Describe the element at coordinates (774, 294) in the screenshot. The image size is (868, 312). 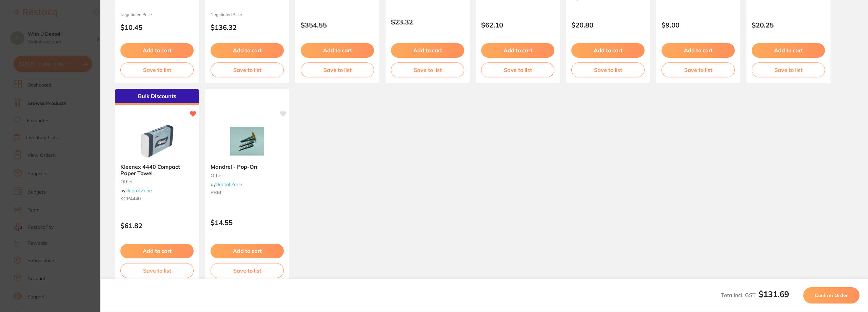
I see `b: $131.69` at that location.